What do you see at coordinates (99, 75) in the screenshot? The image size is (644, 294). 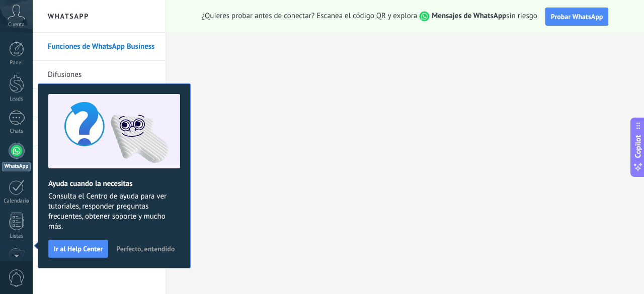 I see `li: Difusiones` at bounding box center [99, 75].